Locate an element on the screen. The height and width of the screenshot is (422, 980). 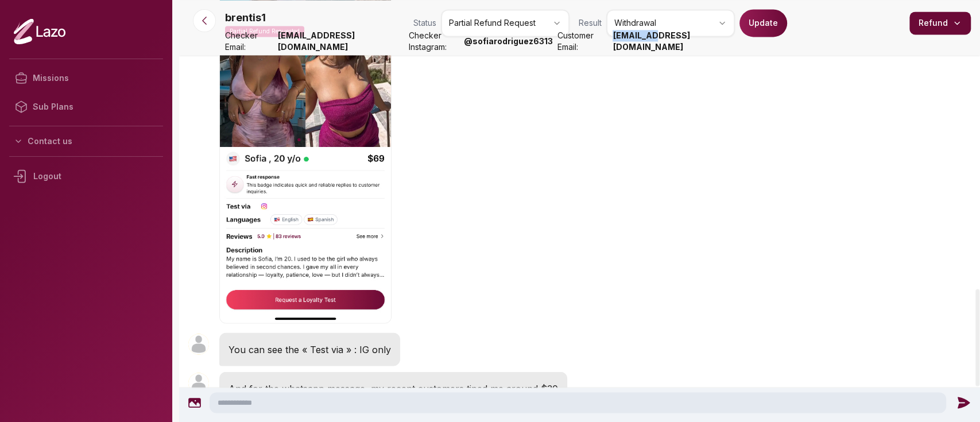
p: And for the whatsapp message, my recent customers tiped me around $30 is located at coordinates (393, 388).